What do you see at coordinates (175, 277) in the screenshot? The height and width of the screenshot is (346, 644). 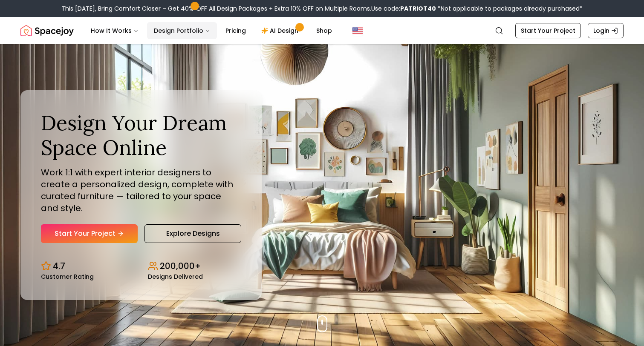 I see `small: Designs Delivered` at bounding box center [175, 277].